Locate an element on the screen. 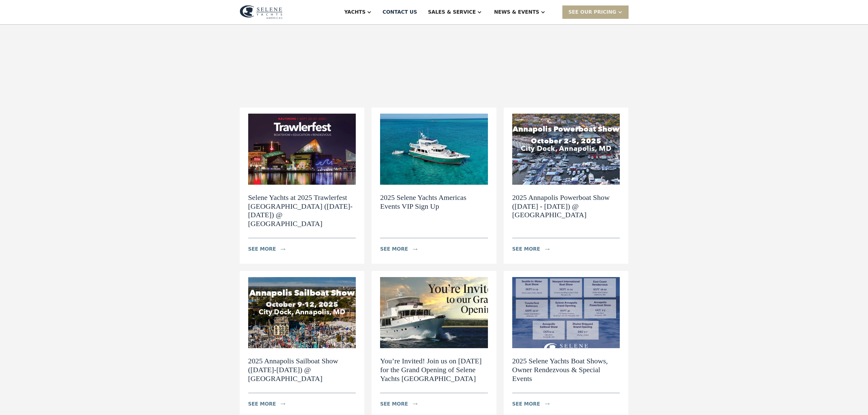 The image size is (868, 415). h2: 2025 Selene Yachts Boat Shows, Owner Rendezvous & Special Events is located at coordinates (566, 370).